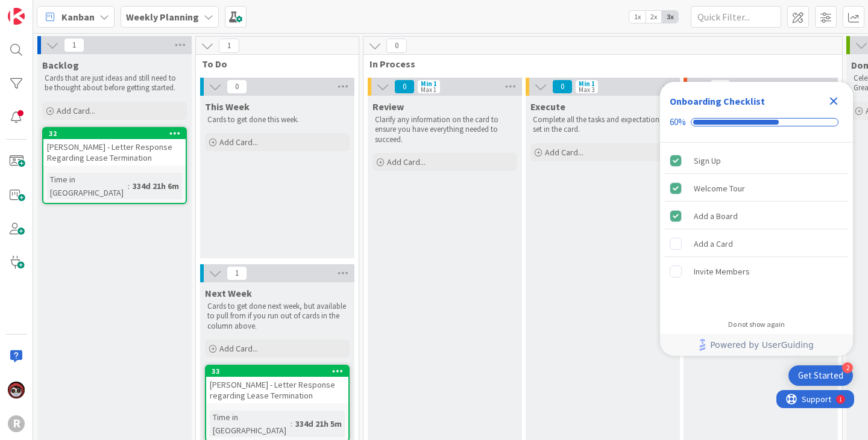 Image resolution: width=868 pixels, height=440 pixels. I want to click on div: Onboarding Checklist, so click(717, 101).